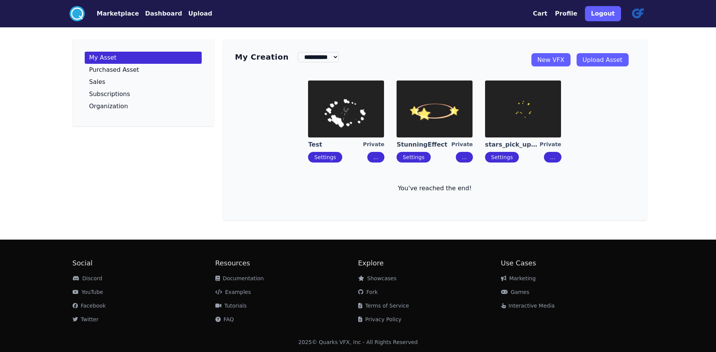 This screenshot has height=352, width=716. Describe the element at coordinates (225, 319) in the screenshot. I see `a: FAQ` at that location.